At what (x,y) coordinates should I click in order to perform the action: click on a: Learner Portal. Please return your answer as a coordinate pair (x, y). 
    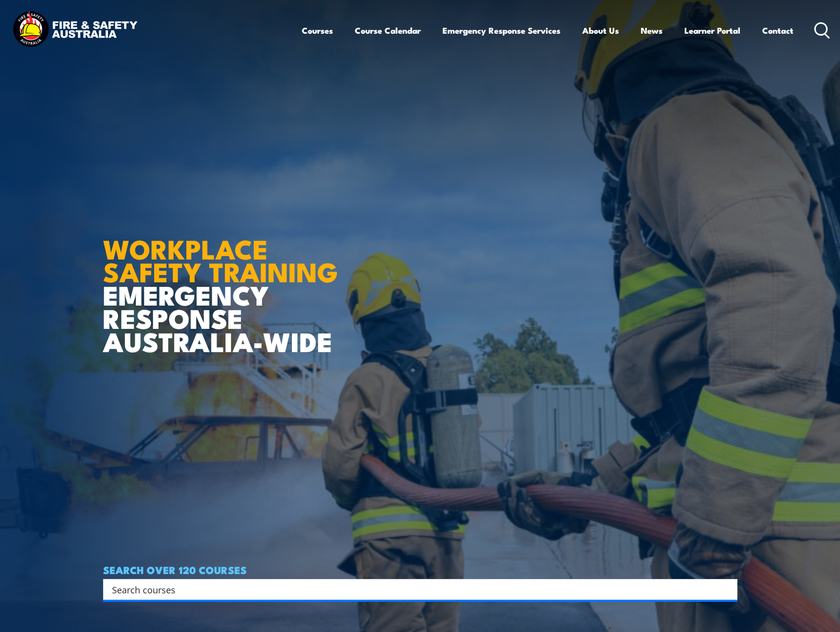
    Looking at the image, I should click on (712, 30).